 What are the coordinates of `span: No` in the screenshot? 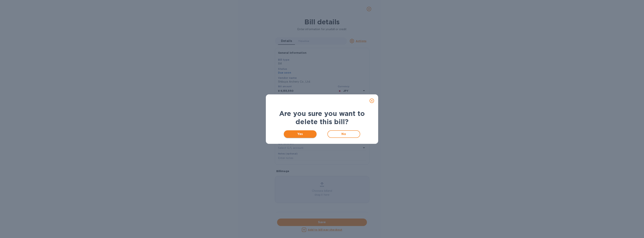 It's located at (344, 134).